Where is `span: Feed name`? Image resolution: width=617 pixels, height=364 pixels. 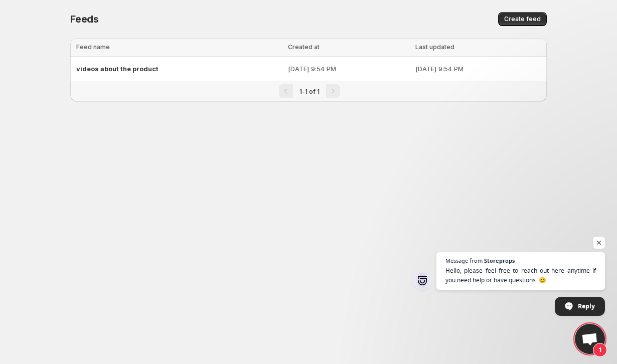
span: Feed name is located at coordinates (93, 47).